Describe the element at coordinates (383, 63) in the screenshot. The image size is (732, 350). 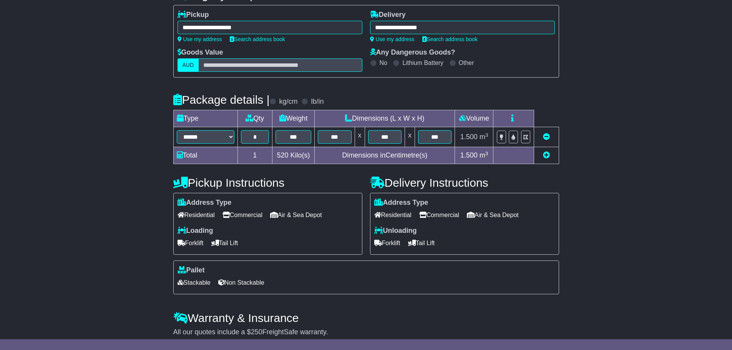
I see `label: No` at that location.